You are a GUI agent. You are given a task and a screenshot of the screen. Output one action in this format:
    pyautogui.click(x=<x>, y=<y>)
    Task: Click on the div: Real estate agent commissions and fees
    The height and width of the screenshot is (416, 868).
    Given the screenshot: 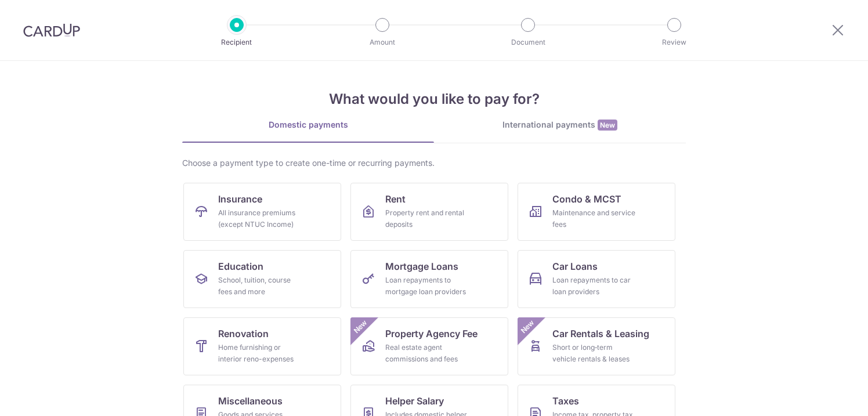 What is the action you would take?
    pyautogui.click(x=427, y=353)
    